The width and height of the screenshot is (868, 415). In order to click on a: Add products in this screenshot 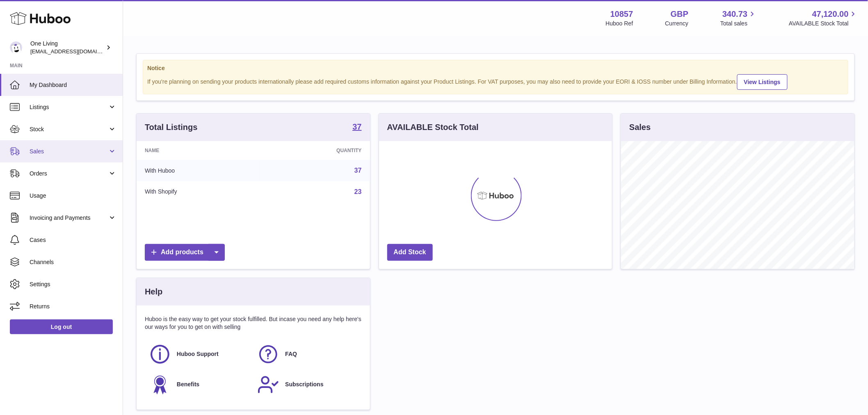, I will do `click(185, 252)`.